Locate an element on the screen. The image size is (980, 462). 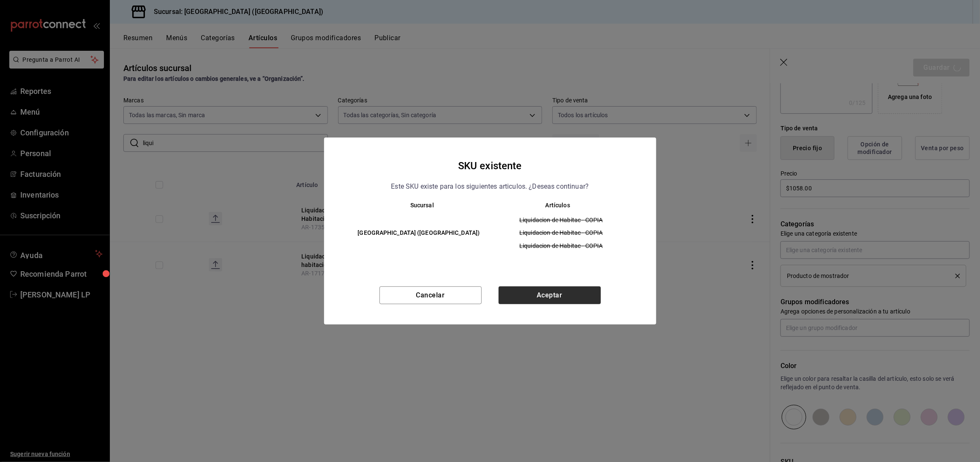
p: Este SKU existe para los siguientes articulos. ¿Deseas continuar? is located at coordinates (490, 186).